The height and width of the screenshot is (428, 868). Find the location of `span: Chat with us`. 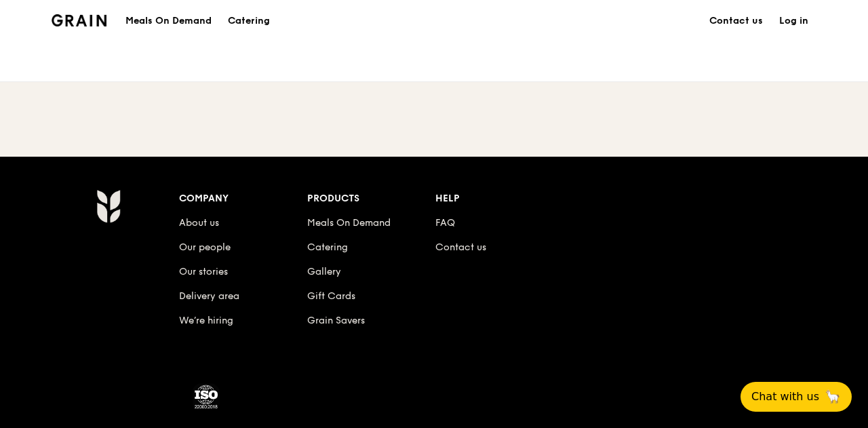

span: Chat with us is located at coordinates (785, 397).